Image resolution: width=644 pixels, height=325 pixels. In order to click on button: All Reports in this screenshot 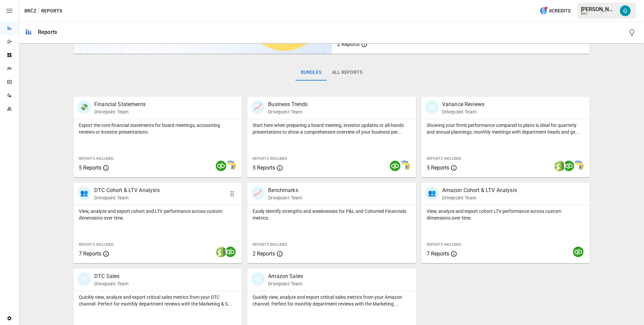, I will do `click(347, 72)`.